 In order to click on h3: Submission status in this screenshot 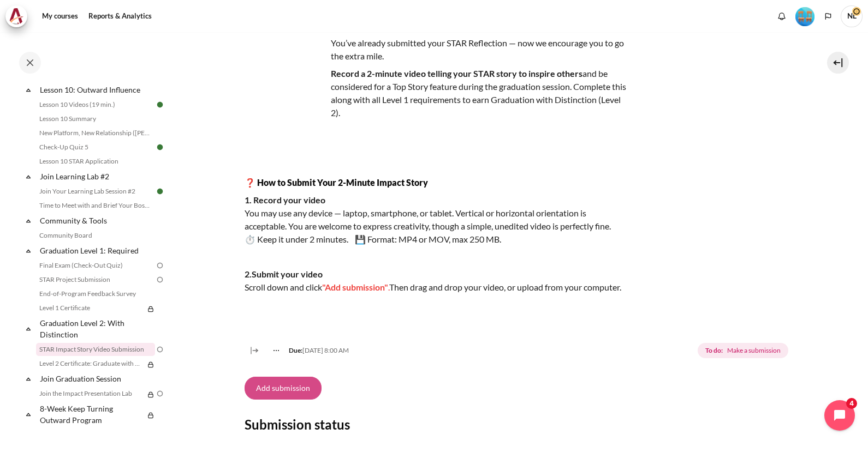, I will do `click(517, 424)`.